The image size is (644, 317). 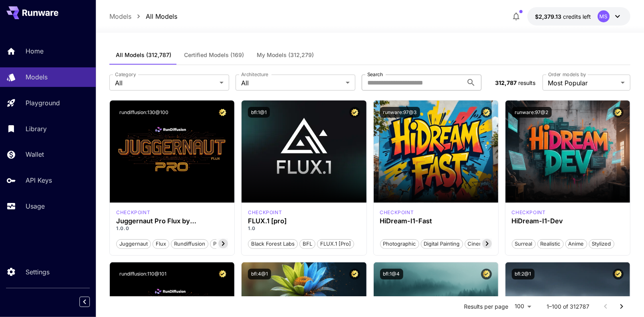 I want to click on button: bfl:2@1, so click(x=523, y=274).